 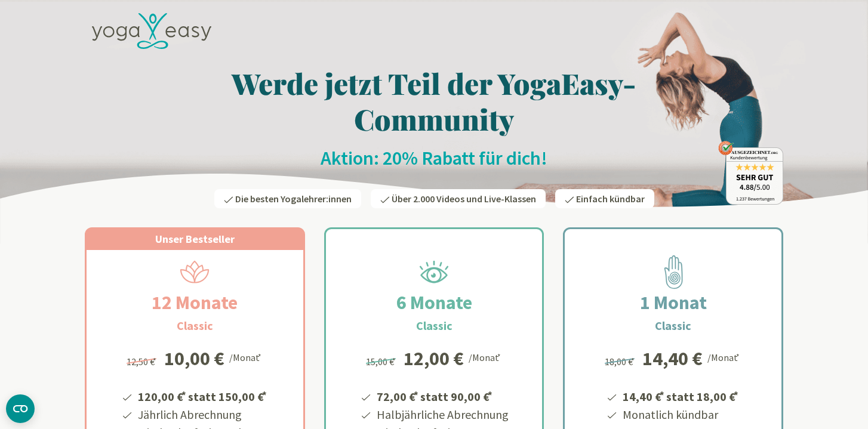 I want to click on h2: 6 Monate, so click(x=434, y=302).